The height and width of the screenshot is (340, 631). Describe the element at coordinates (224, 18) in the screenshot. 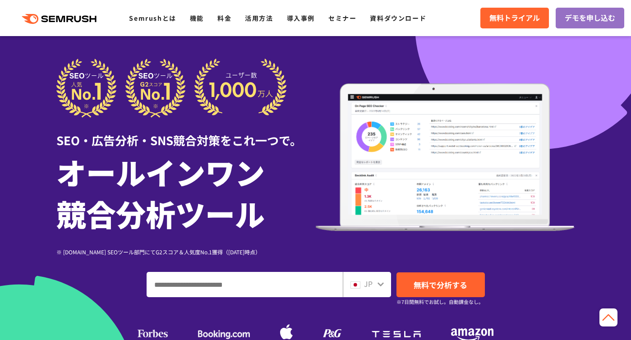

I see `a: 料金` at that location.